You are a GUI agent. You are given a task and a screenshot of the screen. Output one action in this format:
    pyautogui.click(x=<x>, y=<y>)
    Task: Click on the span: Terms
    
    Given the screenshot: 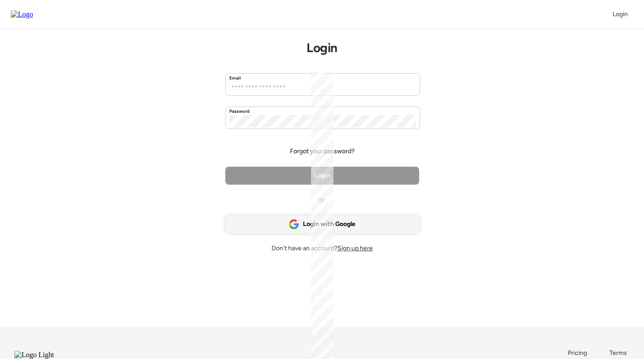 What is the action you would take?
    pyautogui.click(x=618, y=353)
    